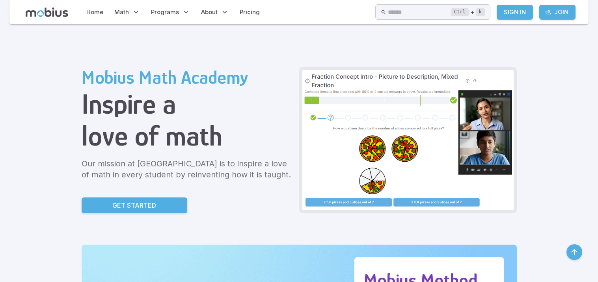 Image resolution: width=598 pixels, height=282 pixels. Describe the element at coordinates (408, 140) in the screenshot. I see `img: Grade 6 Class` at that location.